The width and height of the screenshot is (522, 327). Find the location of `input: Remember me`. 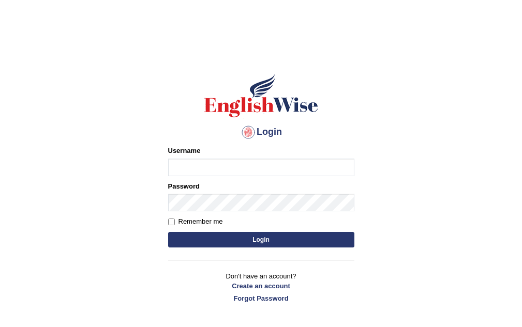

input: Remember me is located at coordinates (171, 222).